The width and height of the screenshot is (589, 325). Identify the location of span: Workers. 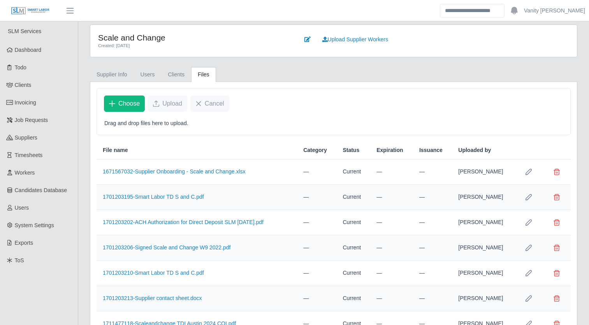
(25, 173).